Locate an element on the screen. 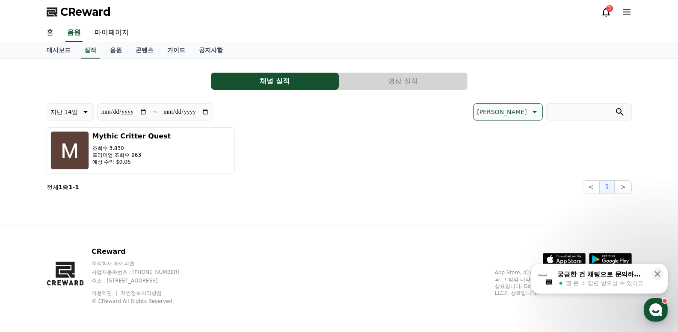 The width and height of the screenshot is (678, 332). p: 프리미엄 조회수 963 is located at coordinates (132, 155).